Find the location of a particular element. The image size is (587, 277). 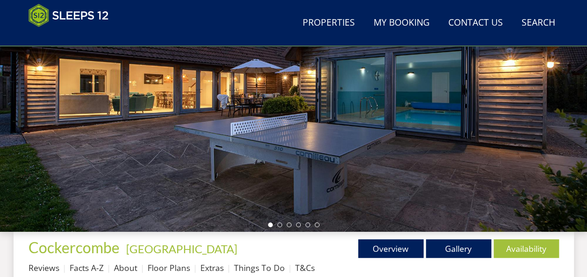

img: Sleeps 12 is located at coordinates (69, 15).